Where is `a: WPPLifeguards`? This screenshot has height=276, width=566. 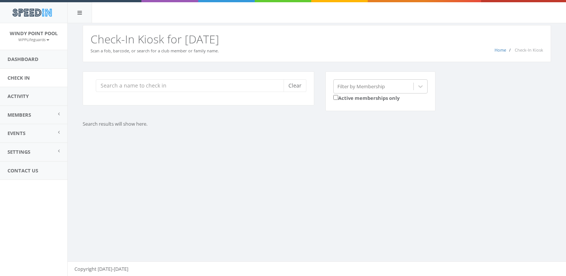
a: WPPLifeguards is located at coordinates (34, 39).